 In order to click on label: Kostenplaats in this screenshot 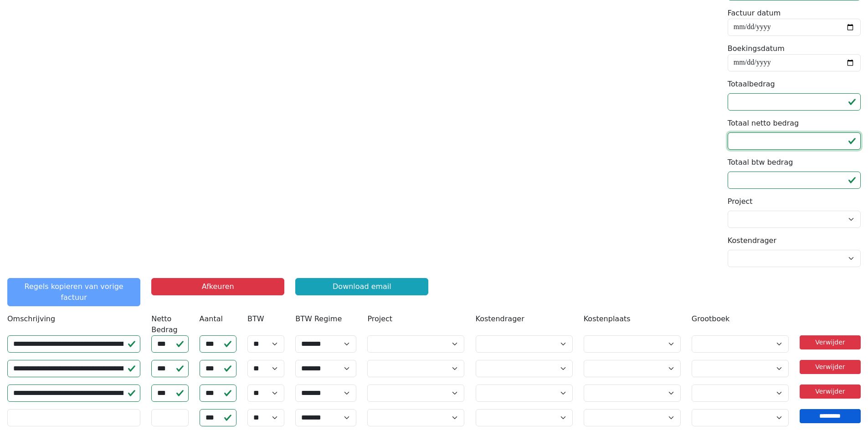, I will do `click(607, 319)`.